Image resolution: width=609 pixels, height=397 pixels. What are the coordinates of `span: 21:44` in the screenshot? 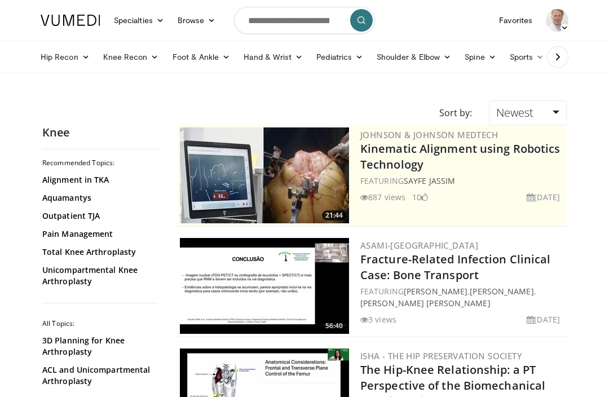 It's located at (334, 215).